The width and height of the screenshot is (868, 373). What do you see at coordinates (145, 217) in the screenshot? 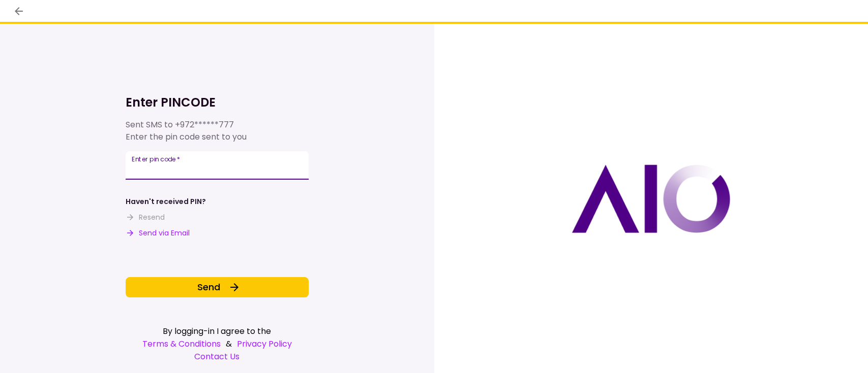
I see `button: Resend` at bounding box center [145, 217].